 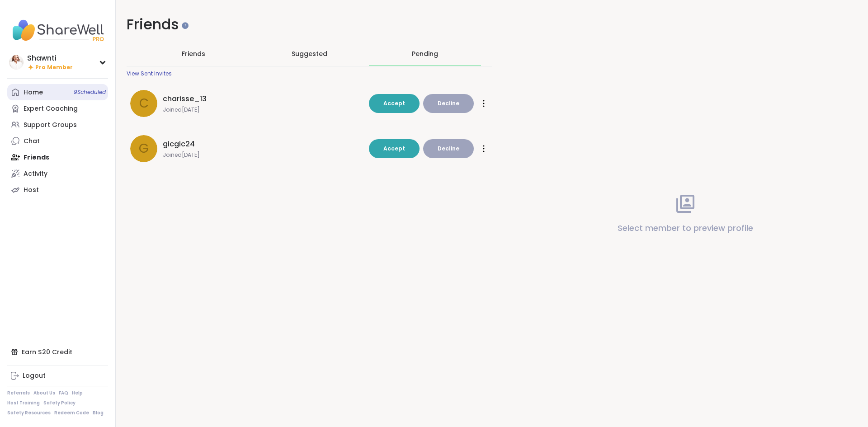 I want to click on div: Expert Coaching, so click(x=51, y=109).